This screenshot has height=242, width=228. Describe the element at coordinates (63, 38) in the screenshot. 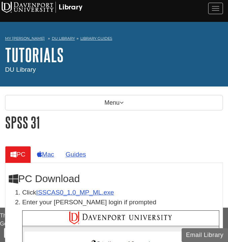

I see `a: DU Library` at that location.